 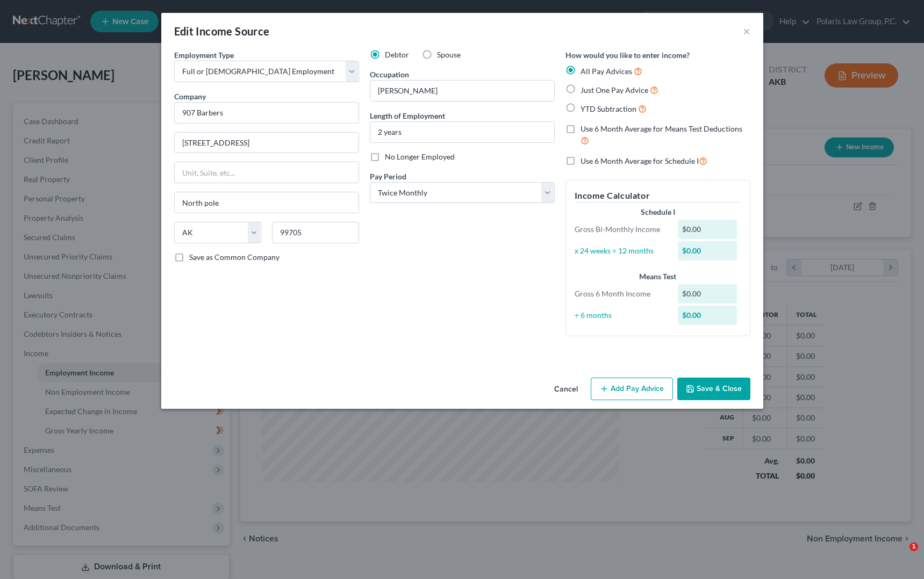 I want to click on span: 1, so click(x=914, y=546).